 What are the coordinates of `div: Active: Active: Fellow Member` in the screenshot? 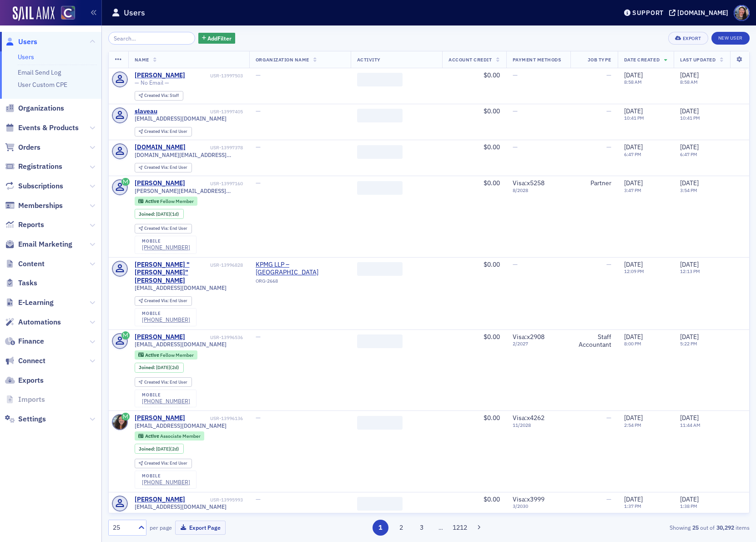 It's located at (166, 201).